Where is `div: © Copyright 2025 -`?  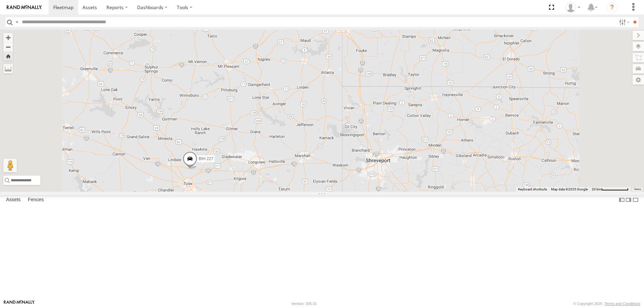 div: © Copyright 2025 - is located at coordinates (606, 304).